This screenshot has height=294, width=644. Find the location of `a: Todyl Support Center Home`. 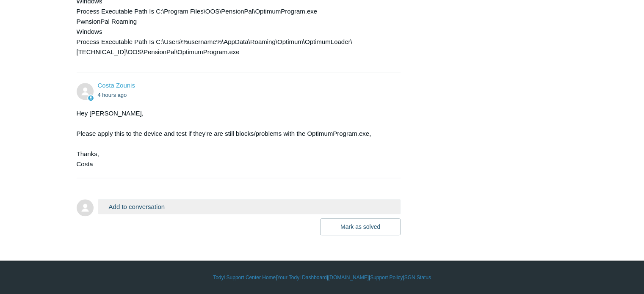

a: Todyl Support Center Home is located at coordinates (244, 277).